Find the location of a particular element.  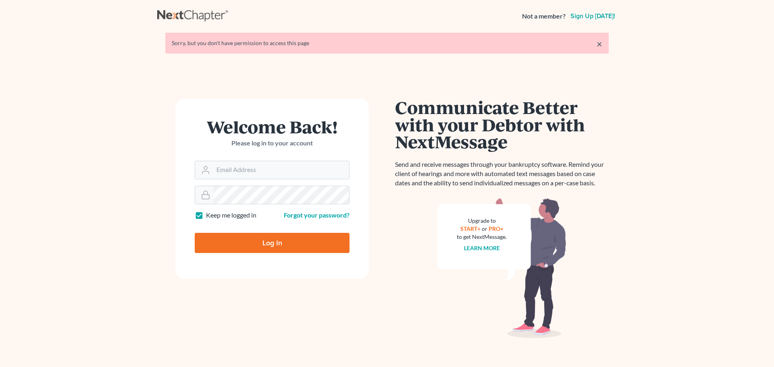

span: or is located at coordinates (484, 229).